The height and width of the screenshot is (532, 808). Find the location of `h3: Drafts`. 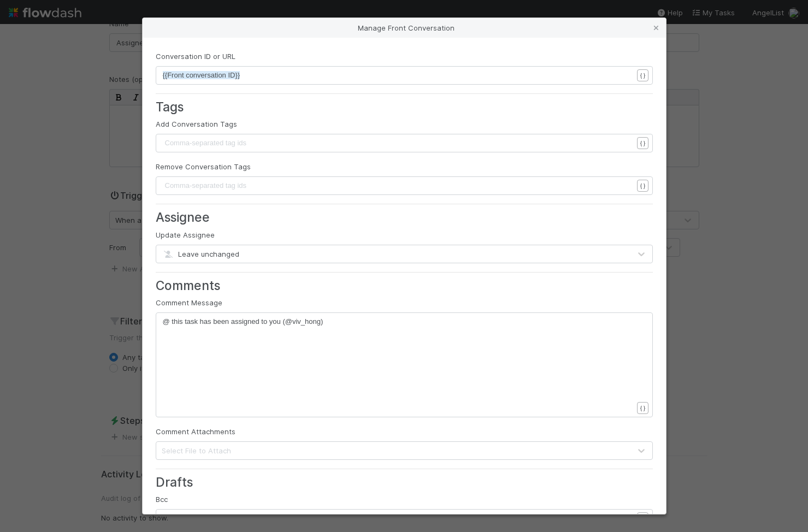

h3: Drafts is located at coordinates (404, 482).